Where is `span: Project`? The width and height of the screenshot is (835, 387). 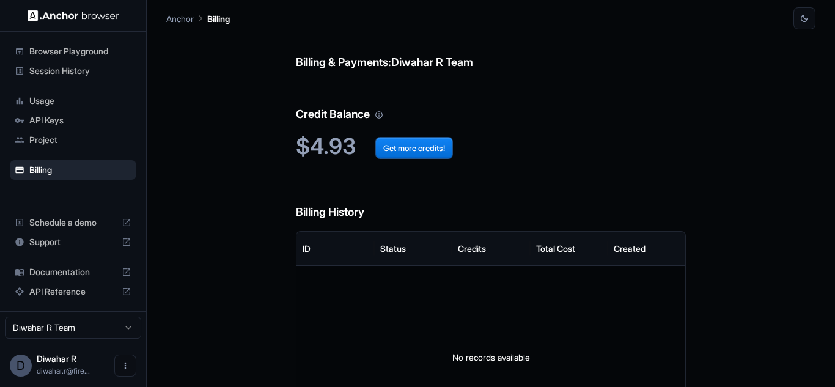 span: Project is located at coordinates (80, 140).